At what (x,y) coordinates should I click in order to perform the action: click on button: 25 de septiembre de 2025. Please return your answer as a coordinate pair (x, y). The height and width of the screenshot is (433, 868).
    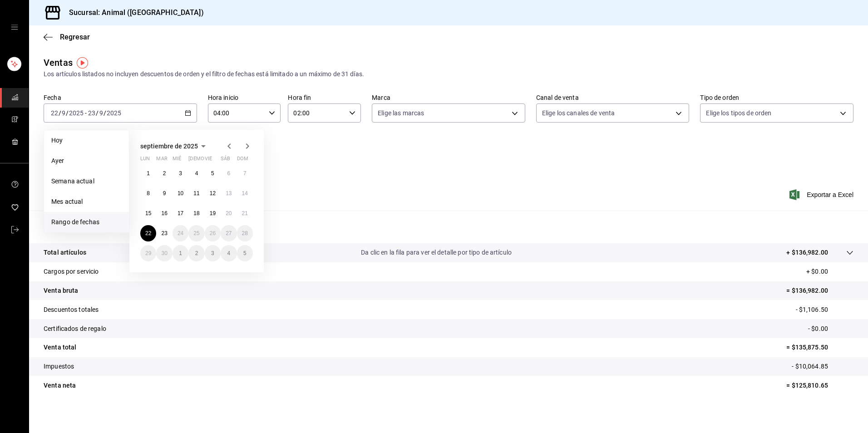
    Looking at the image, I should click on (196, 234).